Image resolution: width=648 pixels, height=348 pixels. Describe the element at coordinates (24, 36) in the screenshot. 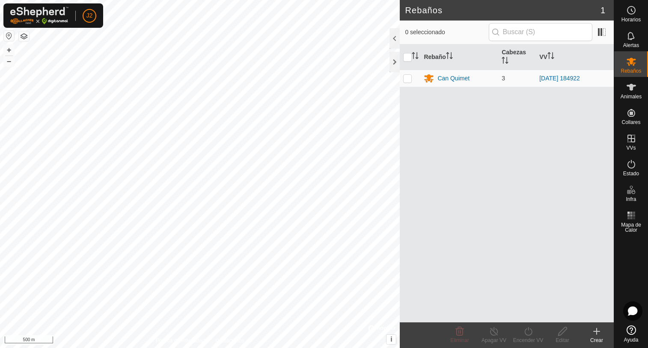

I see `button: Capas del Mapa` at that location.